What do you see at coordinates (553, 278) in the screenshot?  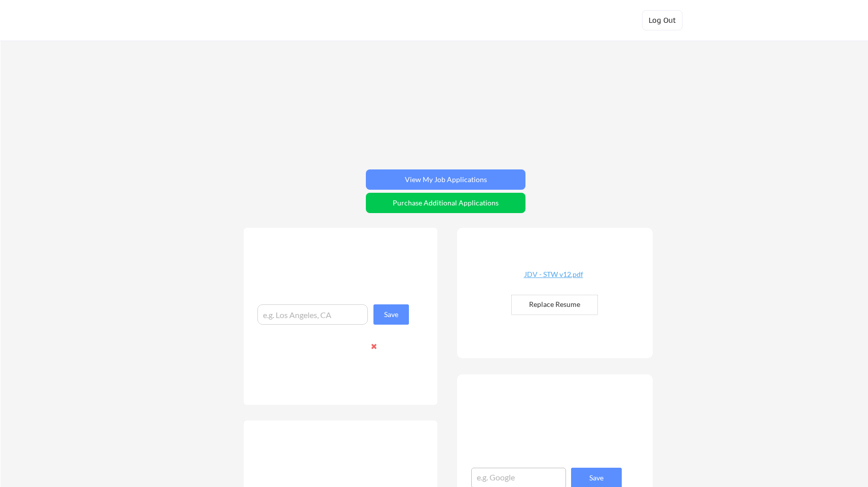 I see `a: JDV - STW v12.pdf` at bounding box center [553, 278].